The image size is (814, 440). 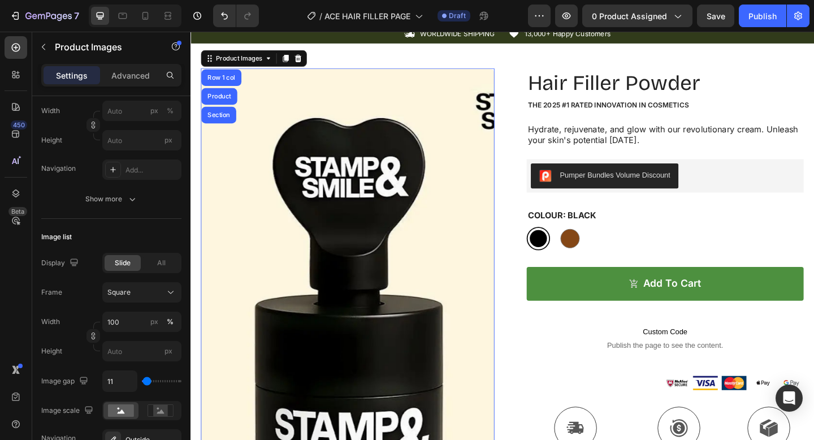 I want to click on div: Image list, so click(x=57, y=237).